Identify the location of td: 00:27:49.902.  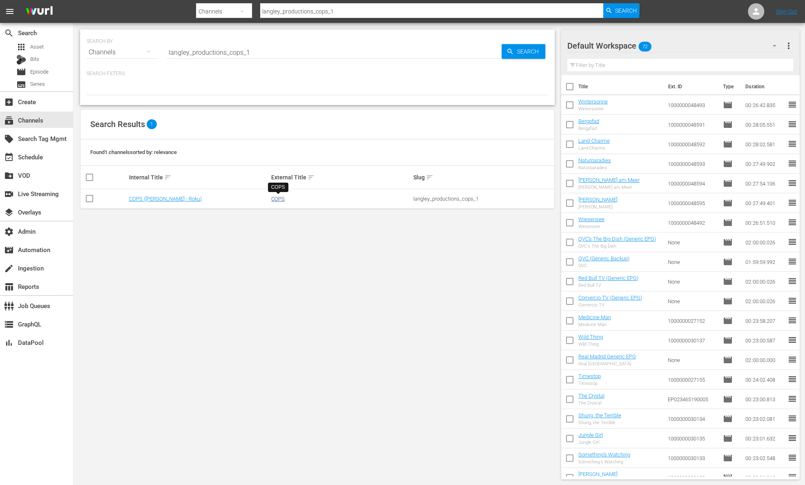
(765, 164).